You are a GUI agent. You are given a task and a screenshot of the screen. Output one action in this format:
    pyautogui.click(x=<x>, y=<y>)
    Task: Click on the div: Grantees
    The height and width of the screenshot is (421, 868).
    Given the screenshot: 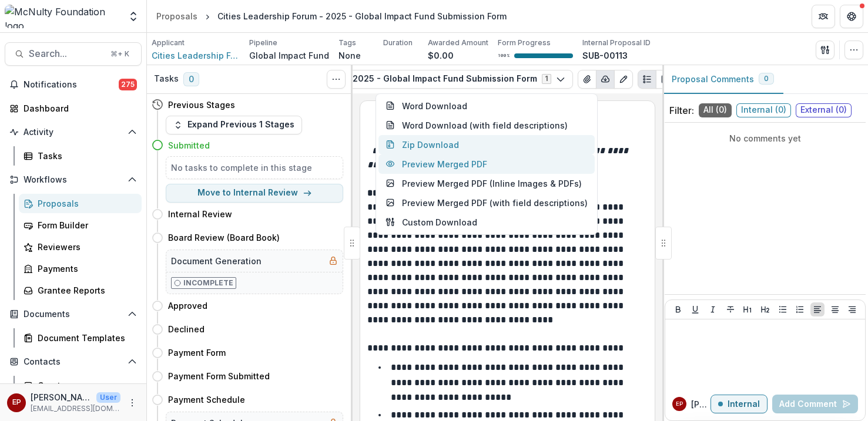 What is the action you would take?
    pyautogui.click(x=85, y=385)
    